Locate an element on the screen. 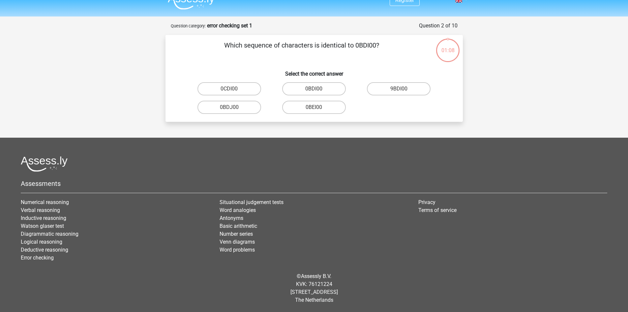  a: Number series is located at coordinates (236, 233).